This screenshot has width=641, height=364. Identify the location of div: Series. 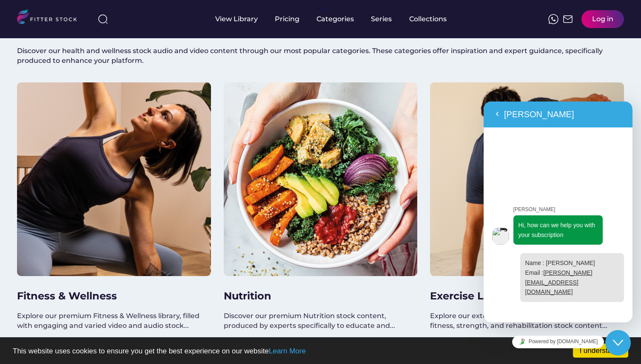
(381, 19).